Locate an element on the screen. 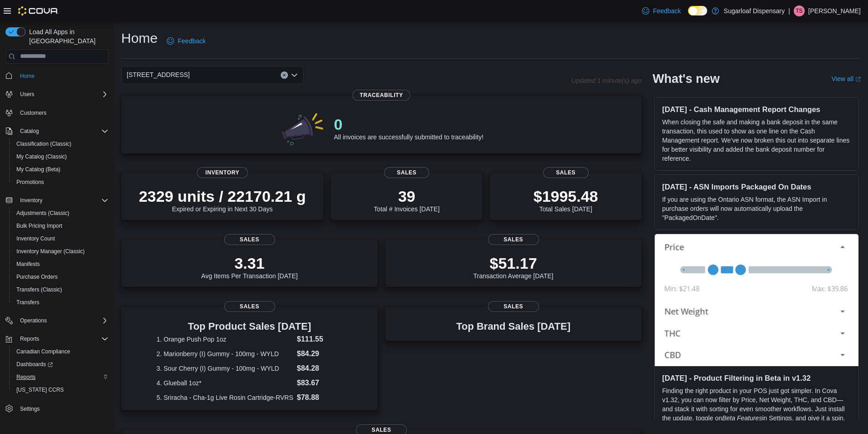 The image size is (868, 434). span: Traceability is located at coordinates (381, 95).